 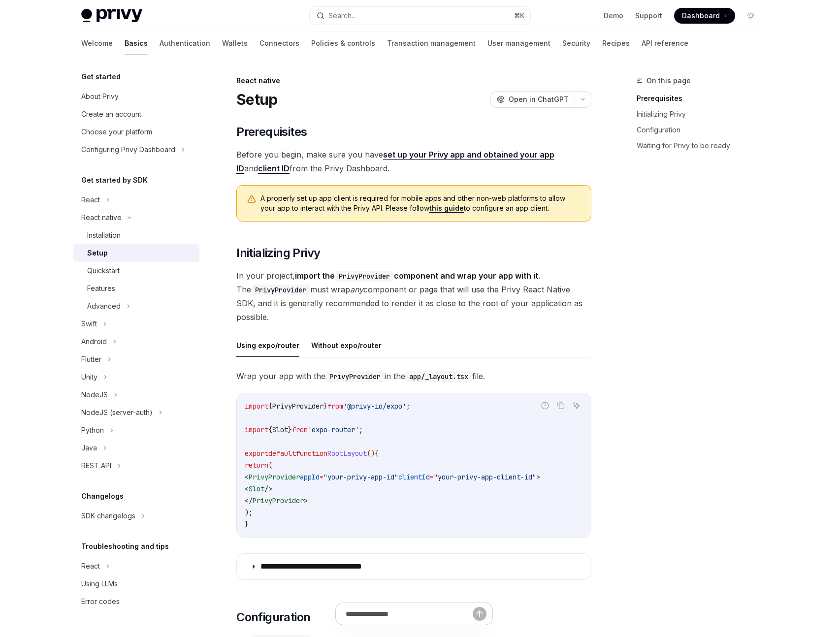 I want to click on a: Demo, so click(x=614, y=16).